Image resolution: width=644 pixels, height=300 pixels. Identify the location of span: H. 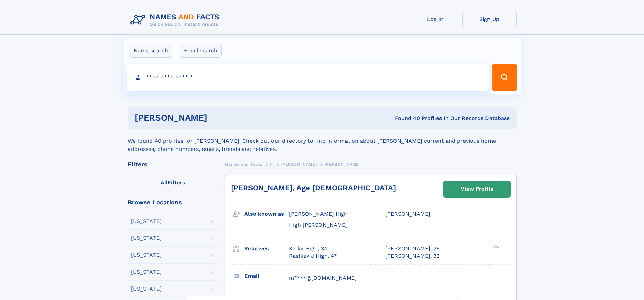
(271, 165).